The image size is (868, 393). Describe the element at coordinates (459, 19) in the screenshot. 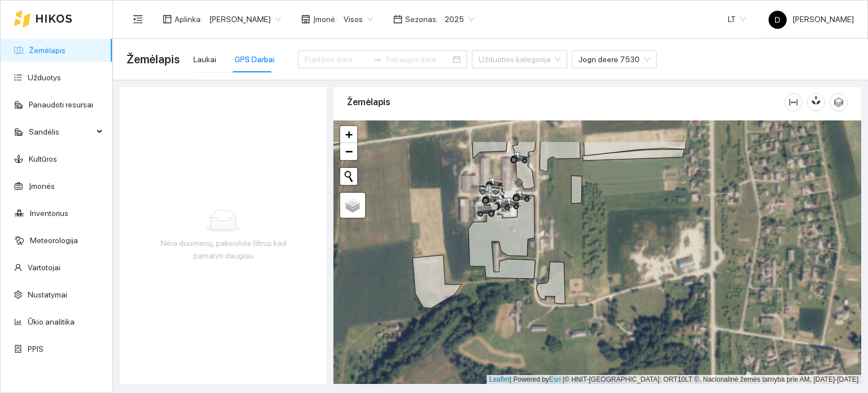

I see `span: 2025` at that location.